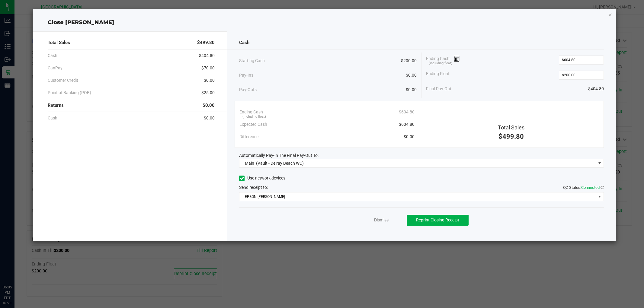 The width and height of the screenshot is (644, 308). Describe the element at coordinates (437, 220) in the screenshot. I see `button: Reprint Closing Receipt` at that location.